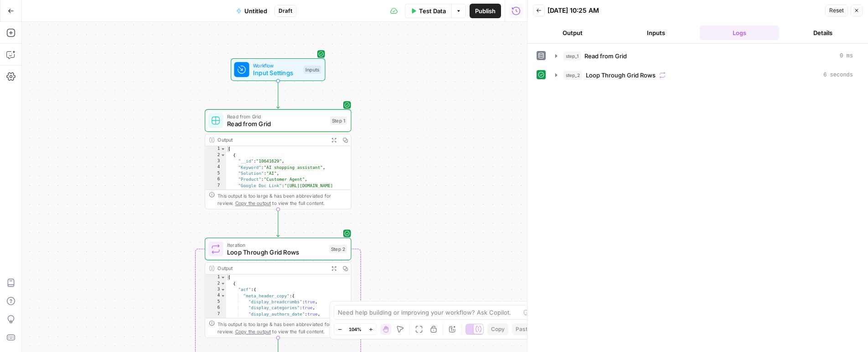 Image resolution: width=868 pixels, height=352 pixels. What do you see at coordinates (256, 11) in the screenshot?
I see `span: Untitled` at bounding box center [256, 11].